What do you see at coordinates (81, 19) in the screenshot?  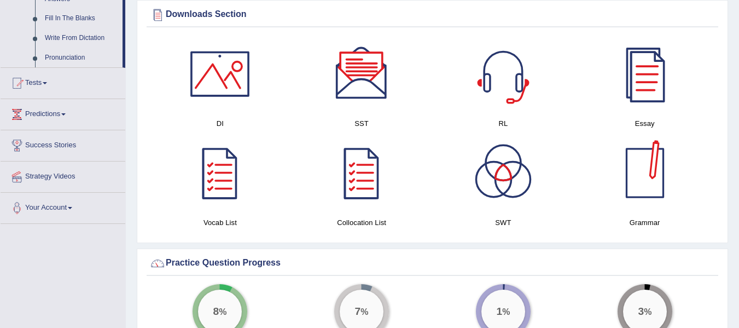 I see `a: Fill In The Blanks` at bounding box center [81, 19].